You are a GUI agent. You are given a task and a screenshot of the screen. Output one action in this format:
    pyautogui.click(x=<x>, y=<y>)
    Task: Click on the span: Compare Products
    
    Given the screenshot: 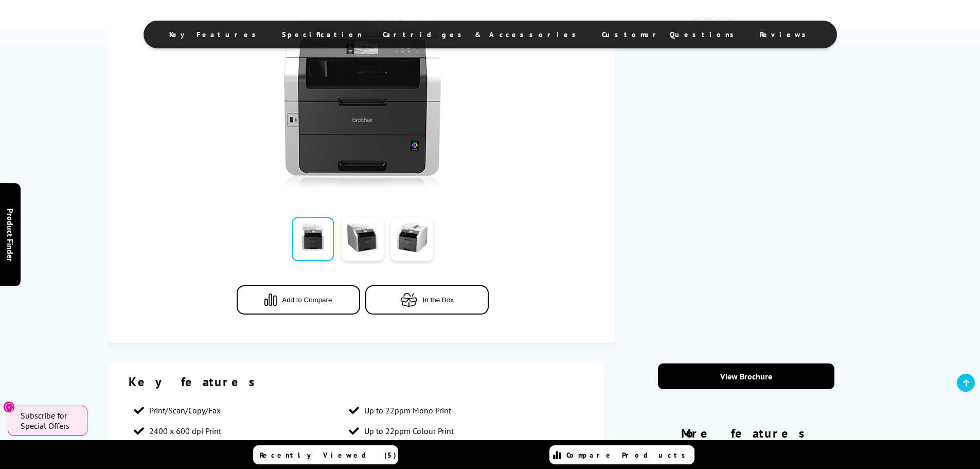 What is the action you would take?
    pyautogui.click(x=628, y=455)
    